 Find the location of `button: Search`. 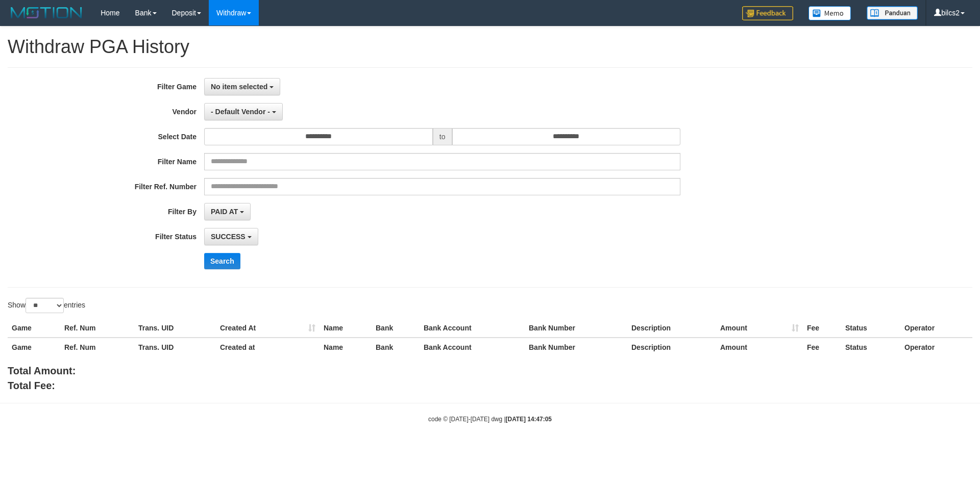

button: Search is located at coordinates (222, 261).